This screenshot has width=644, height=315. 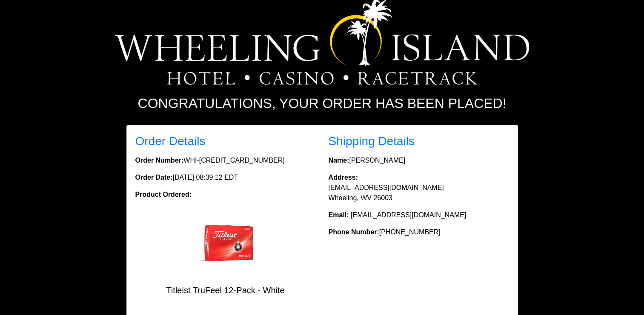 I want to click on h3: Shipping Details, so click(x=419, y=141).